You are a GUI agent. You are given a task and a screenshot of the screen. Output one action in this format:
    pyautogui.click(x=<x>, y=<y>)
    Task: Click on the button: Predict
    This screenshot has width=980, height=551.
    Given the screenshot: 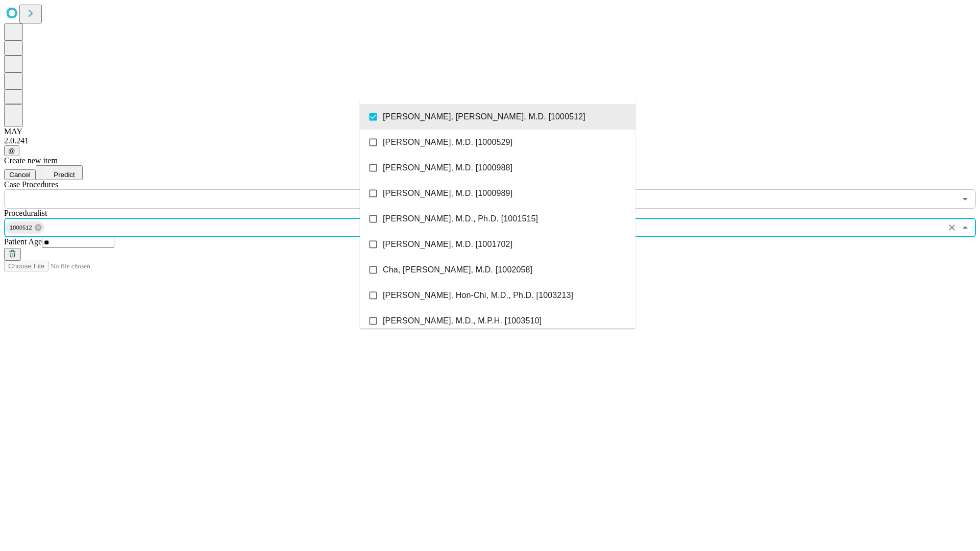 What is the action you would take?
    pyautogui.click(x=59, y=173)
    